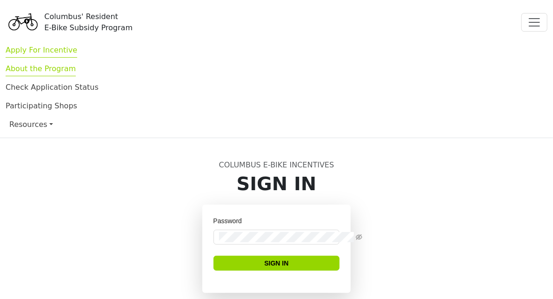 The image size is (553, 299). What do you see at coordinates (69, 22) in the screenshot?
I see `a: Columbus' ResidentE-Bike Subsidy Program` at bounding box center [69, 22].